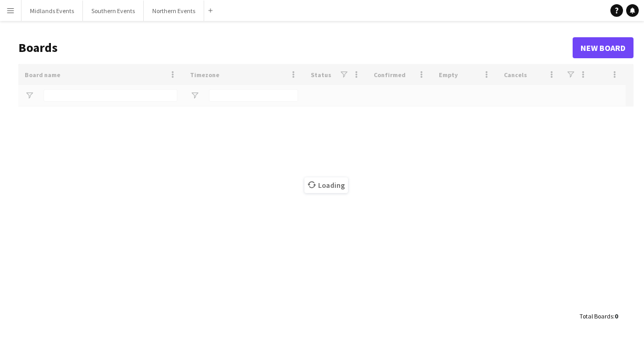 The height and width of the screenshot is (351, 644). Describe the element at coordinates (113, 10) in the screenshot. I see `button: Southern Events` at that location.